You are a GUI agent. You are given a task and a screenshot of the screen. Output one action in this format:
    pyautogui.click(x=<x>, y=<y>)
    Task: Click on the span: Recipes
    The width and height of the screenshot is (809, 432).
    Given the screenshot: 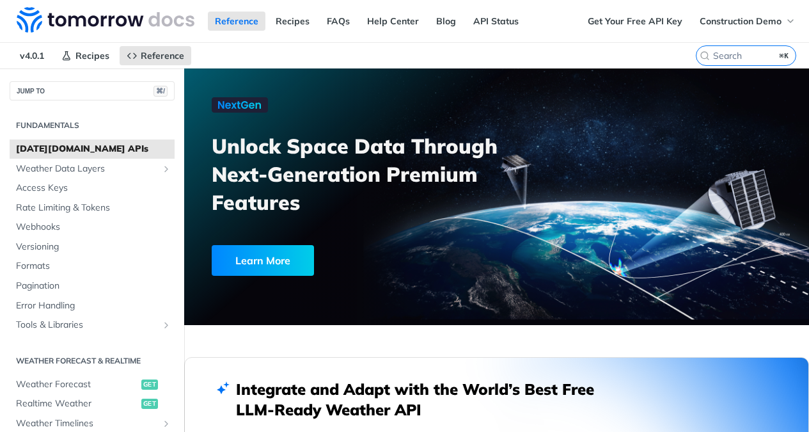 What is the action you would take?
    pyautogui.click(x=92, y=56)
    